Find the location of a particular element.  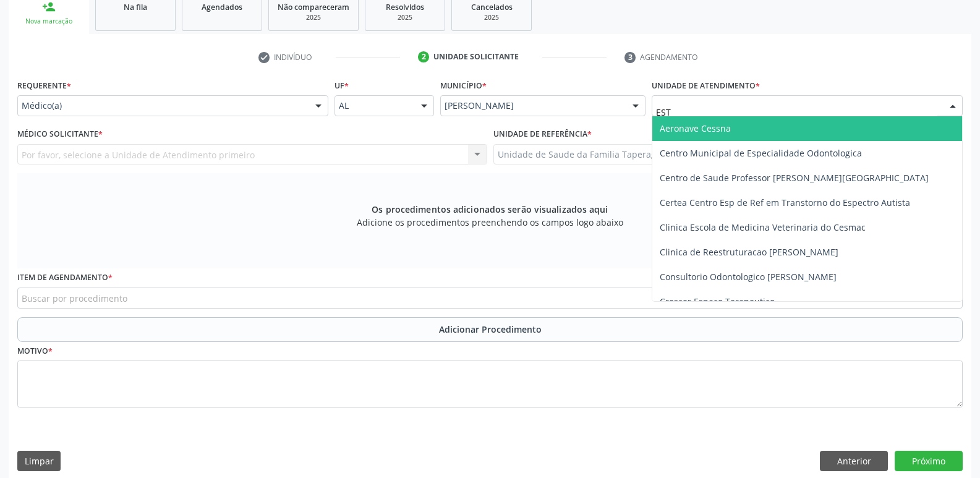

span: Resolvidos is located at coordinates (405, 7).